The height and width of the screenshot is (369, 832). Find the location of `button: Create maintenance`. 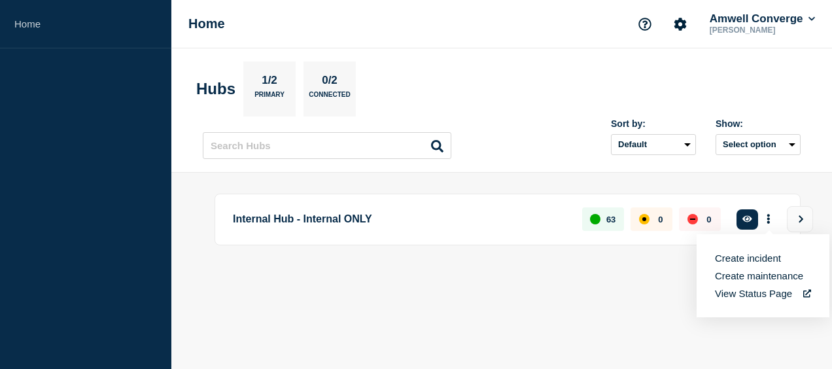

button: Create maintenance is located at coordinates (759, 276).